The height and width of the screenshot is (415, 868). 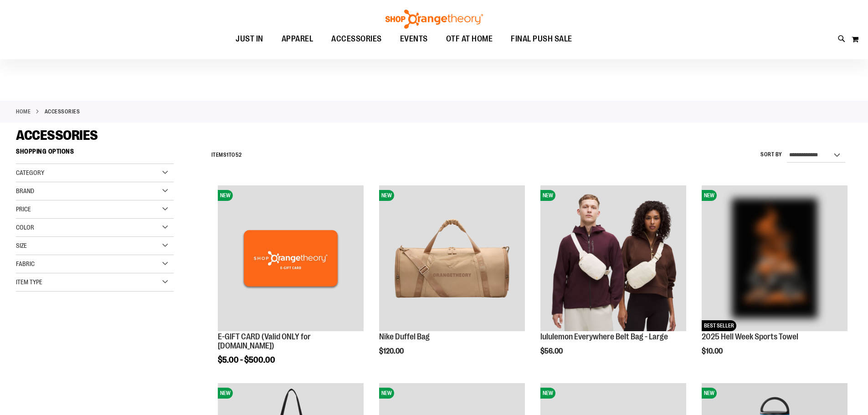 I want to click on span: $120.00, so click(x=392, y=351).